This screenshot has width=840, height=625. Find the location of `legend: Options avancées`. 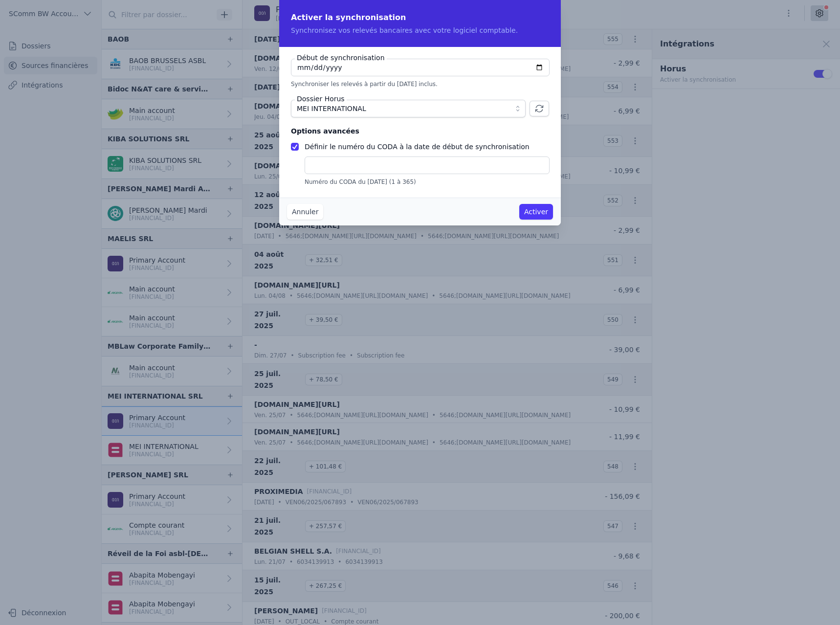

legend: Options avancées is located at coordinates (325, 131).